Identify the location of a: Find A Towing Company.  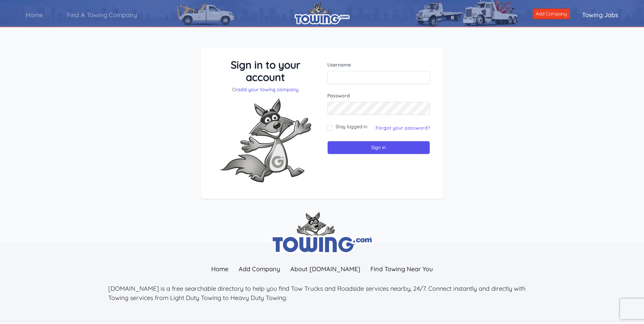
(102, 15).